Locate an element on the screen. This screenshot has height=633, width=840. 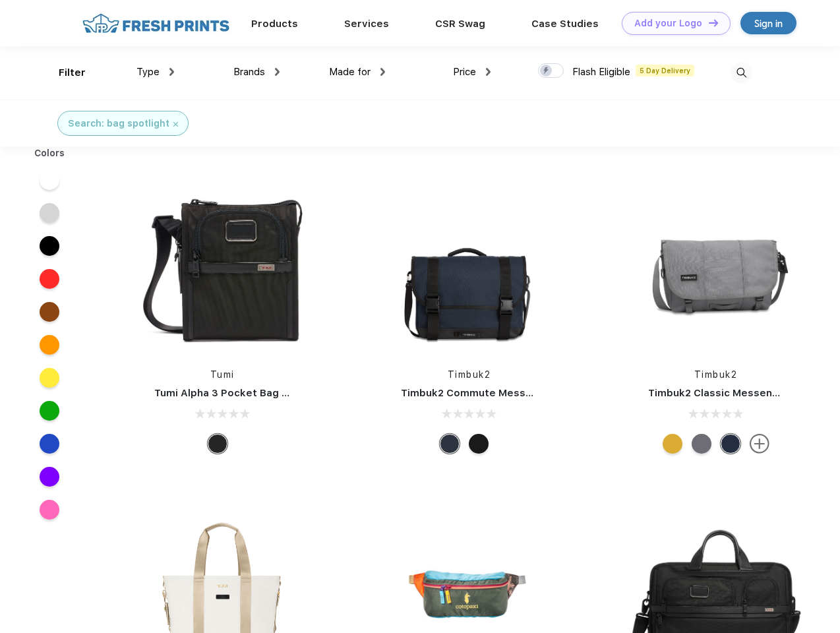
img: desktop_search.svg is located at coordinates (741, 72).